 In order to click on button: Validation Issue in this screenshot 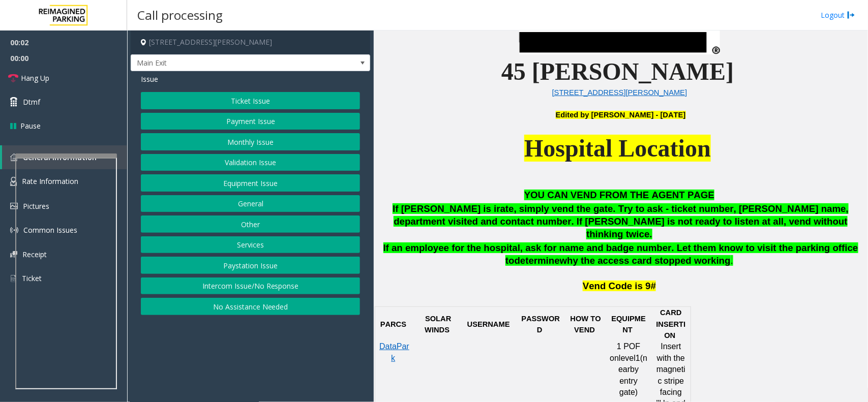, I will do `click(250, 163)`.